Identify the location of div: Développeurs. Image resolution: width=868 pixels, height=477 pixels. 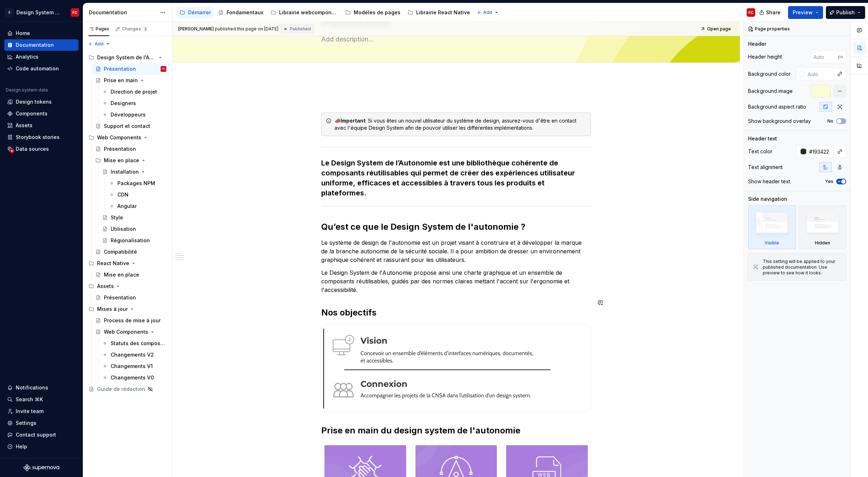
(128, 114).